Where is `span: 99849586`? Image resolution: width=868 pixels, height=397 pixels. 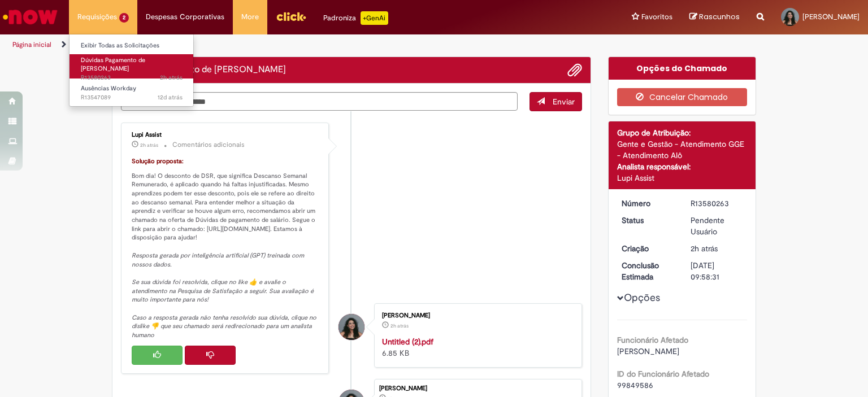 span: 99849586 is located at coordinates (635, 385).